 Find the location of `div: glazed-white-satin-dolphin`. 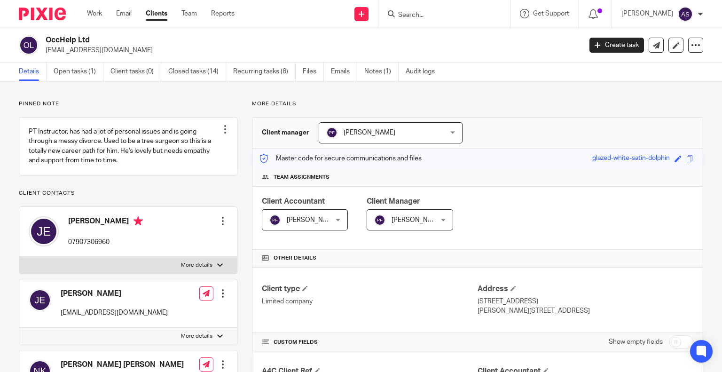

div: glazed-white-satin-dolphin is located at coordinates (631, 159).